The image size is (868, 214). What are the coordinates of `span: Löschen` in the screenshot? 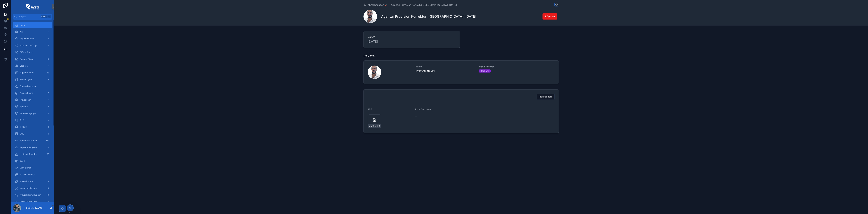 It's located at (550, 16).